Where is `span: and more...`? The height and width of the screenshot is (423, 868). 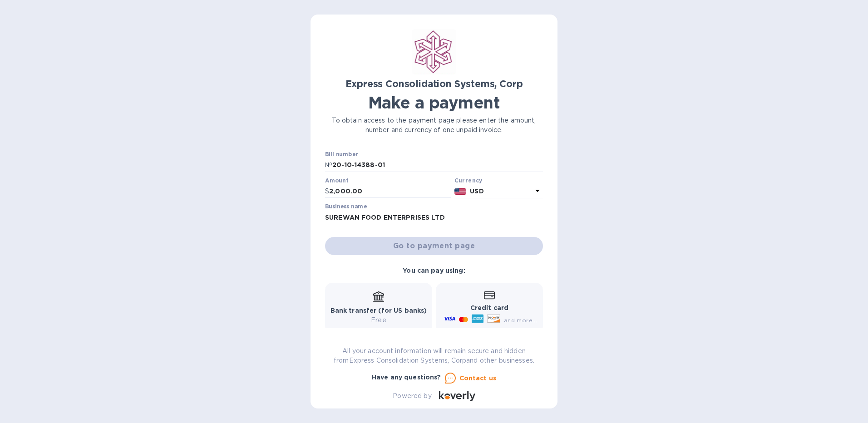
span: and more... is located at coordinates (520, 320).